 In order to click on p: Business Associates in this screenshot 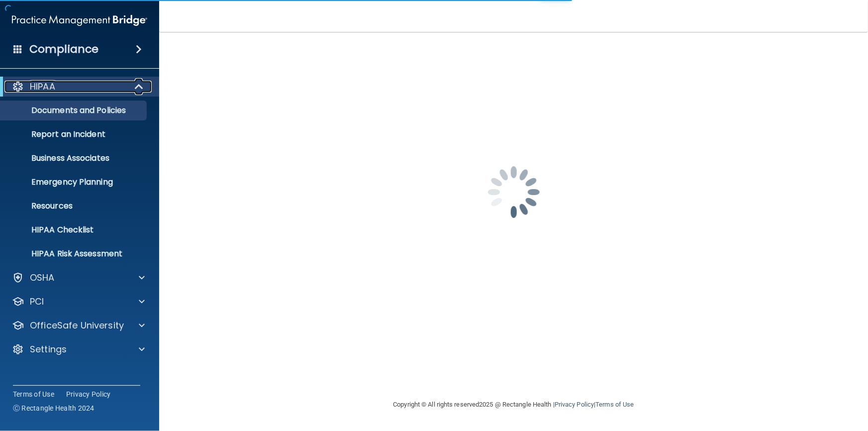, I will do `click(74, 158)`.